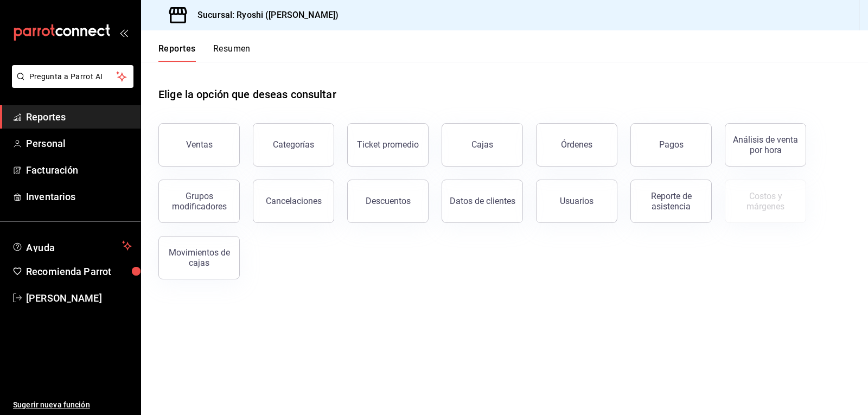 Image resolution: width=868 pixels, height=415 pixels. Describe the element at coordinates (72, 405) in the screenshot. I see `span: Sugerir nueva función` at that location.